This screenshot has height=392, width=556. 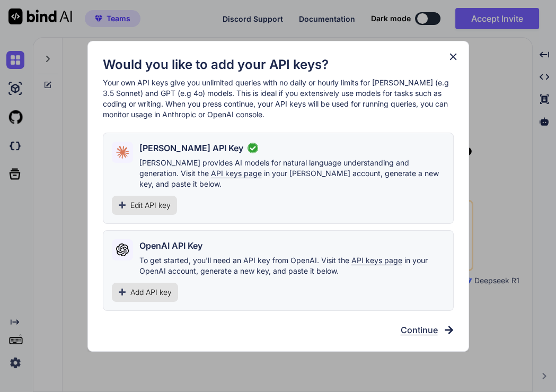 I want to click on span: Continue, so click(x=420, y=330).